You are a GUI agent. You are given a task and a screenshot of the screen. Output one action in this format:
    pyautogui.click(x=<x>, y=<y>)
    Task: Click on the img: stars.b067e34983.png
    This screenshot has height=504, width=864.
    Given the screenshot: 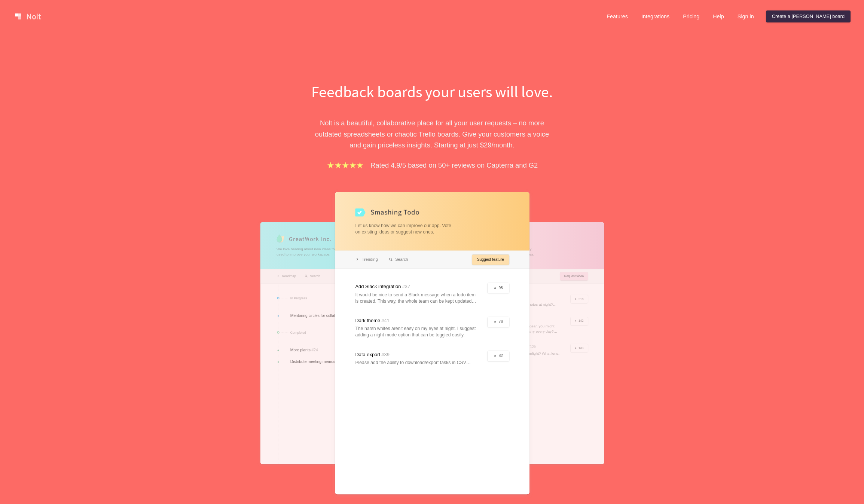 What is the action you would take?
    pyautogui.click(x=345, y=165)
    